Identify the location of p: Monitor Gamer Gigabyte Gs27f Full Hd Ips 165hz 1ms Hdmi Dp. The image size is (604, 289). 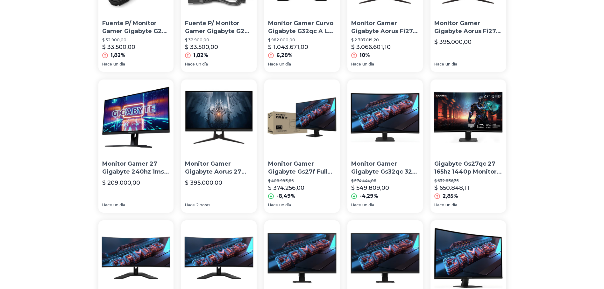
(302, 168).